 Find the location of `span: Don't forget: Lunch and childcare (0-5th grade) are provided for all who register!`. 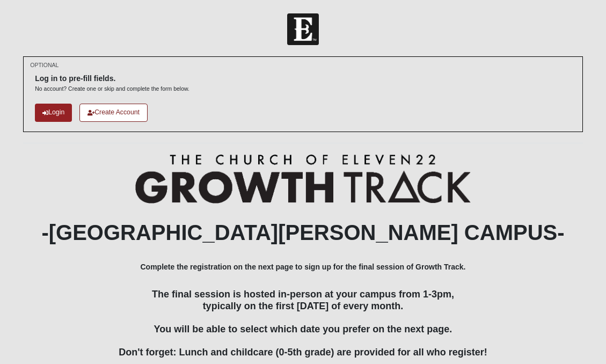

span: Don't forget: Lunch and childcare (0-5th grade) are provided for all who register! is located at coordinates (303, 352).